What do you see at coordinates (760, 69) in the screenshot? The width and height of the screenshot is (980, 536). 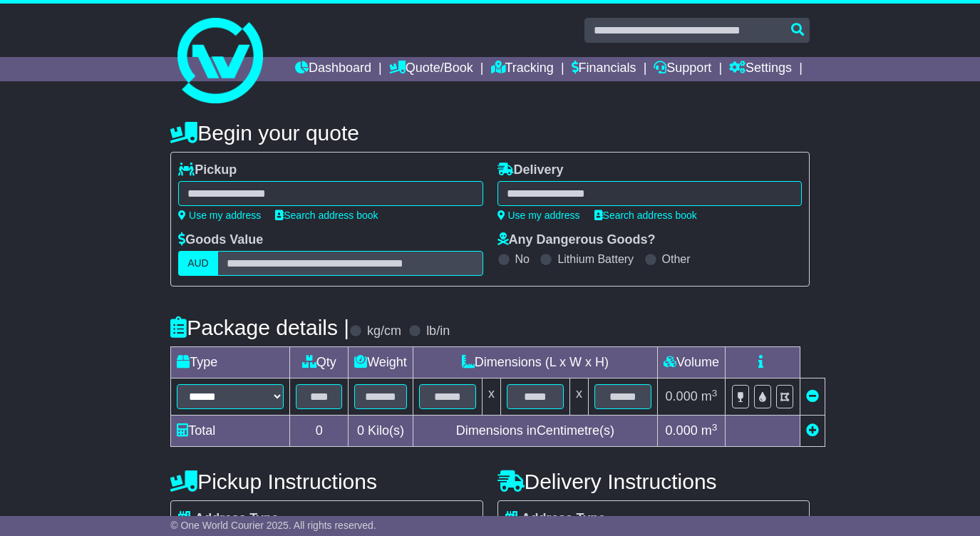 I see `a: Settings` at bounding box center [760, 69].